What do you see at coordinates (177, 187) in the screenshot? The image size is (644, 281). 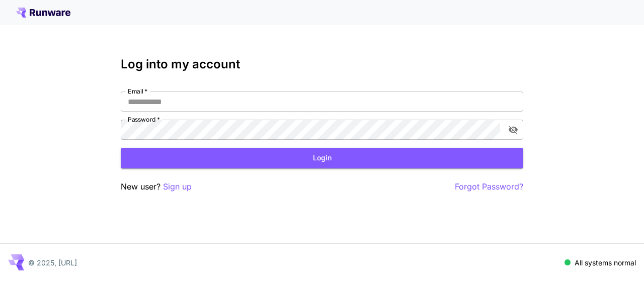 I see `p: Sign up` at bounding box center [177, 187].